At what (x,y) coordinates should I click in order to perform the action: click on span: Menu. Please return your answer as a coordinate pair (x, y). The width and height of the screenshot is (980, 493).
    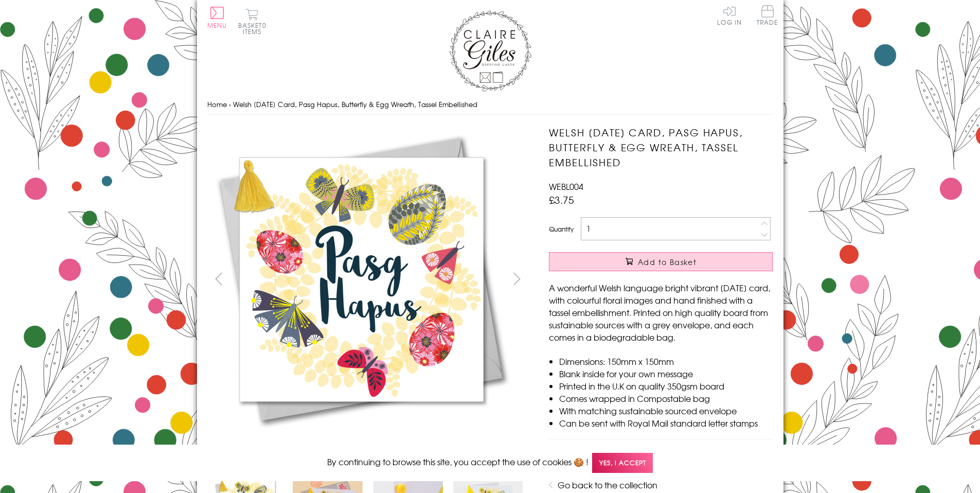
    Looking at the image, I should click on (217, 25).